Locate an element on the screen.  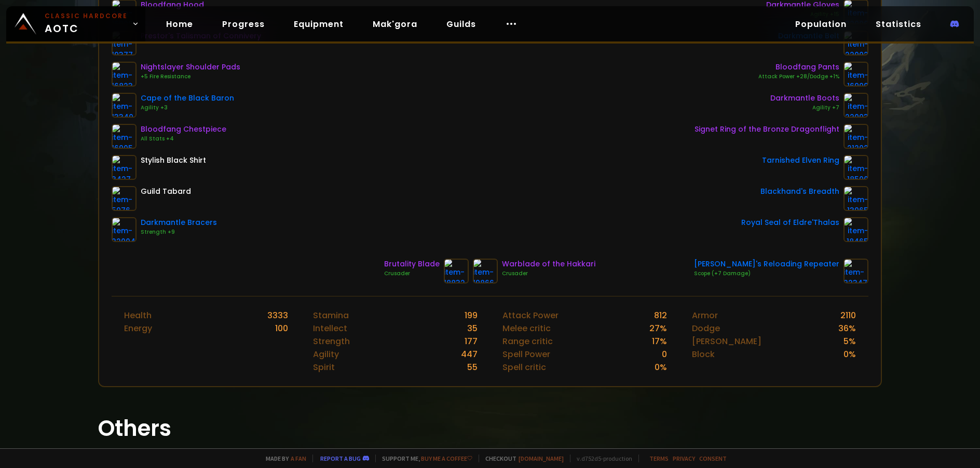
img: item-5976 is located at coordinates (124, 199).